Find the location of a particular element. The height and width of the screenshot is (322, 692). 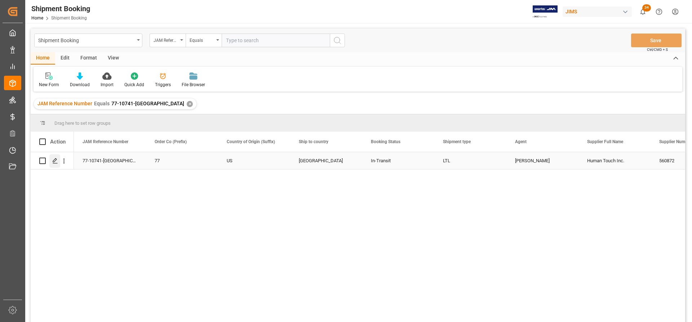

button: search button is located at coordinates (337, 40).